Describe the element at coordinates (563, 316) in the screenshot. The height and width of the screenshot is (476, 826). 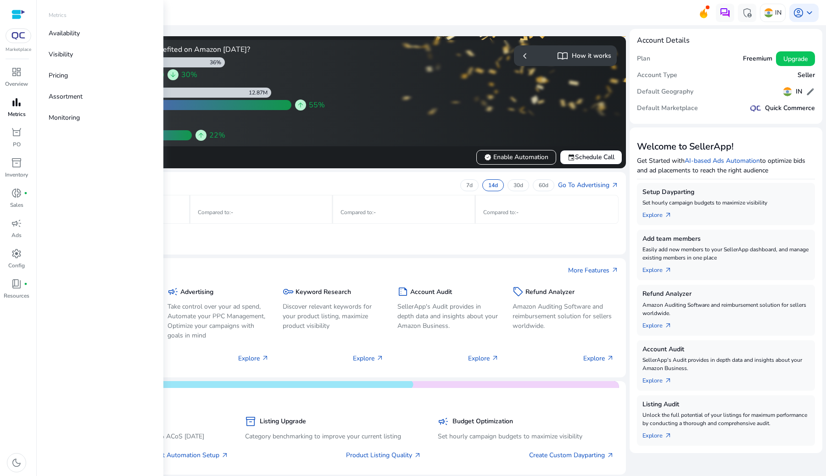
I see `p: Amazon Auditing Software and reimbursement solution for sellers worldwide.` at that location.